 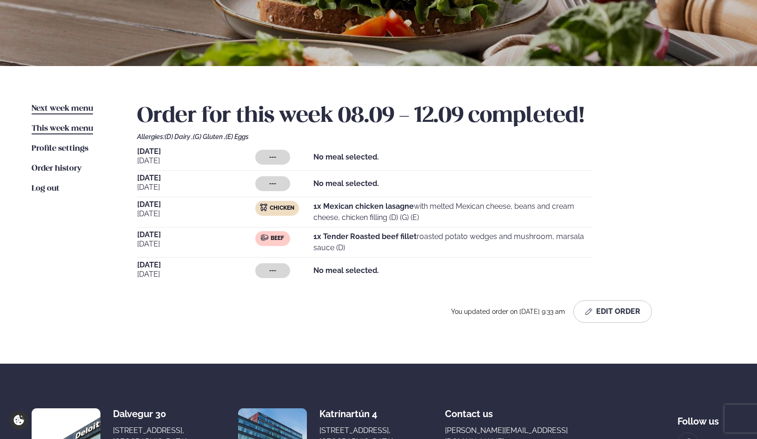 What do you see at coordinates (46, 188) in the screenshot?
I see `span: Log out` at bounding box center [46, 188].